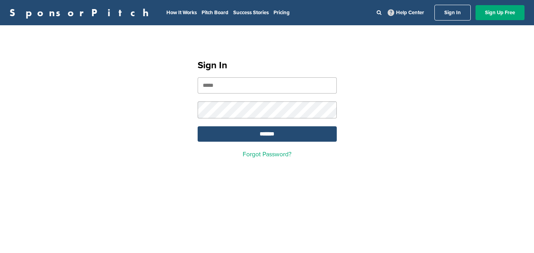 The image size is (534, 253). What do you see at coordinates (500, 13) in the screenshot?
I see `a: Sign Up Free` at bounding box center [500, 13].